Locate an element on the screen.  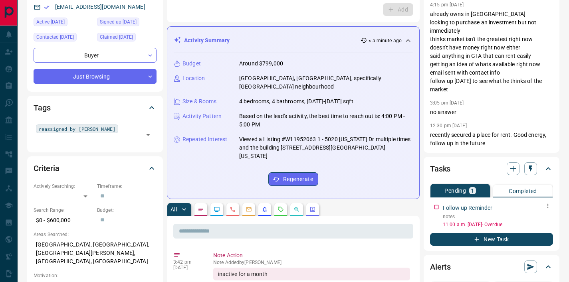
svg: Email Verified is located at coordinates (47, 7).